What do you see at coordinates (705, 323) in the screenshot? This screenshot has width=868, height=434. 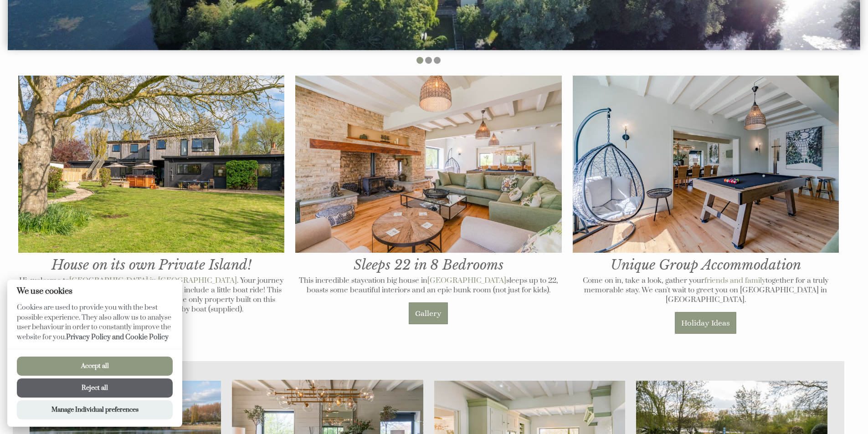 I see `a: Holiday Ideas` at bounding box center [705, 323].